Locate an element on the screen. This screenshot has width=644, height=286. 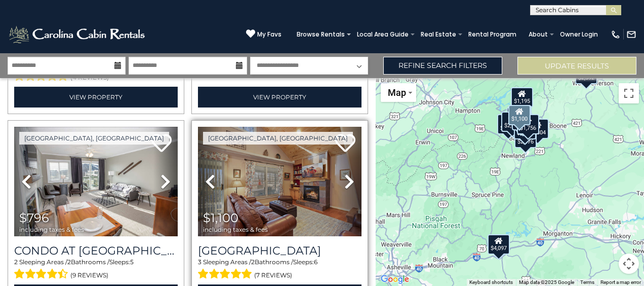
span: 3 is located at coordinates (199, 262).